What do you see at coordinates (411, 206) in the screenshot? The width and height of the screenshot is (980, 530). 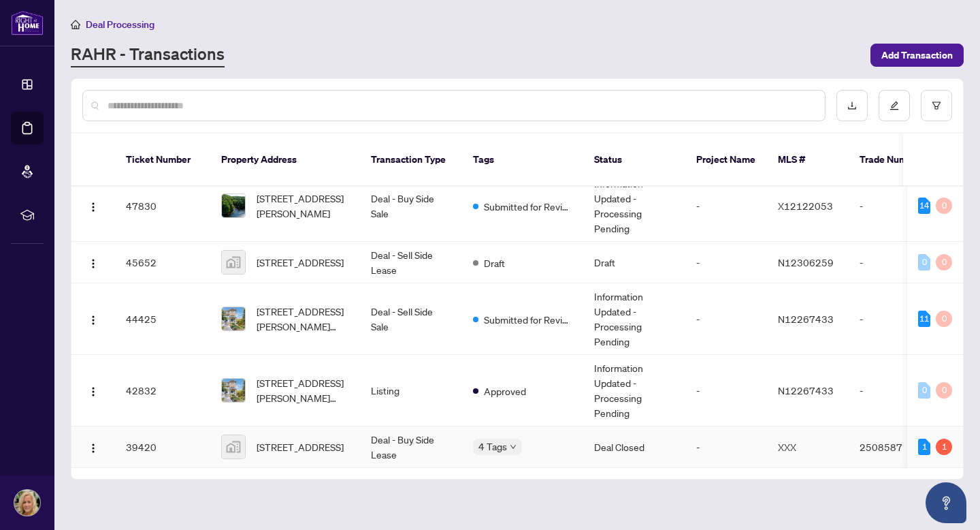 I see `td: Deal - Buy Side Sale` at bounding box center [411, 206].